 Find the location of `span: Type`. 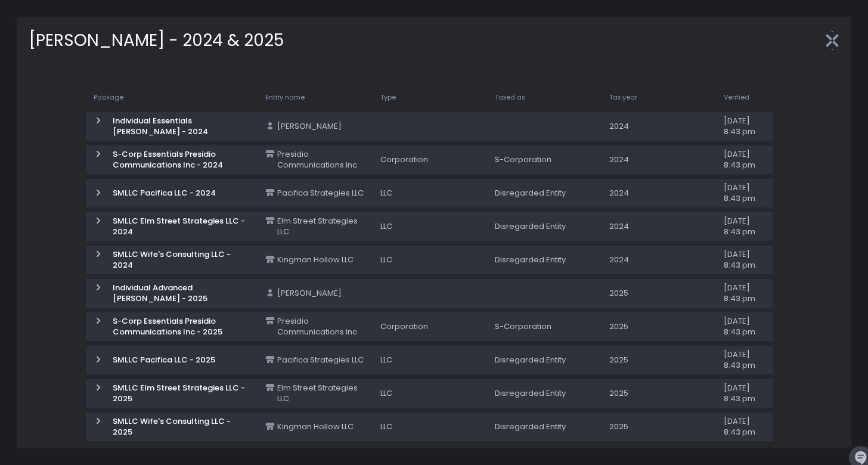

span: Type is located at coordinates (388, 97).